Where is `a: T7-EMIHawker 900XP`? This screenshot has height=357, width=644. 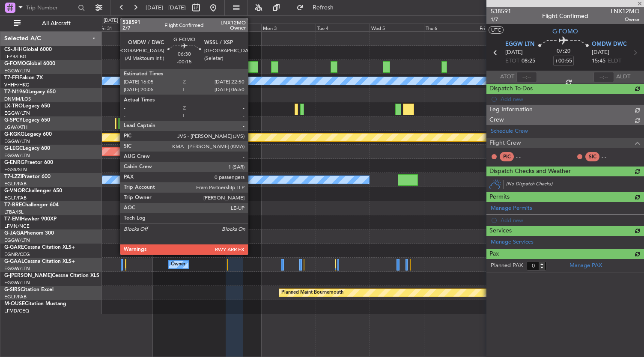 a: T7-EMIHawker 900XP is located at coordinates (30, 219).